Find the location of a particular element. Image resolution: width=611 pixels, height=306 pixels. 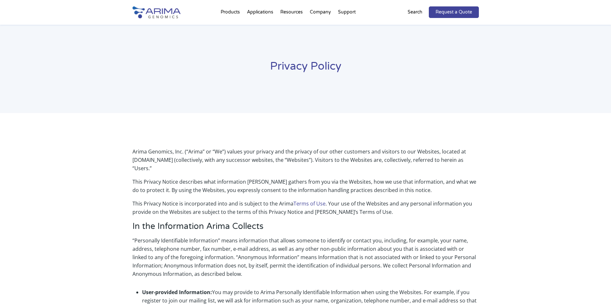

img: Arima-Genomics-logo is located at coordinates (157, 12).